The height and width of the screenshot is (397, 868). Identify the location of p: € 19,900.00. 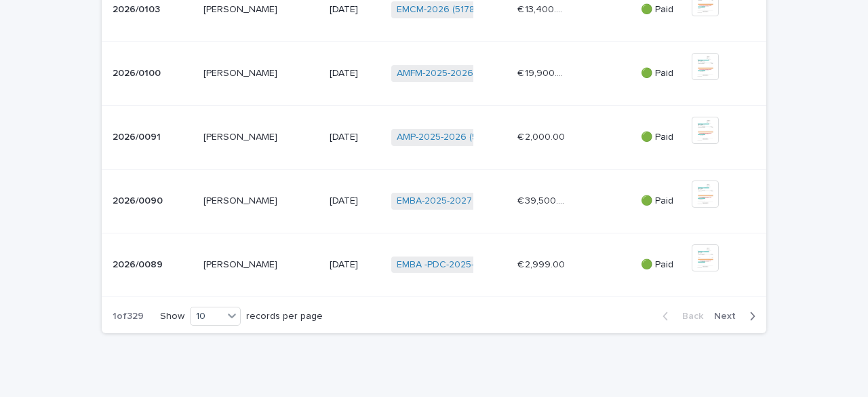
(543, 72).